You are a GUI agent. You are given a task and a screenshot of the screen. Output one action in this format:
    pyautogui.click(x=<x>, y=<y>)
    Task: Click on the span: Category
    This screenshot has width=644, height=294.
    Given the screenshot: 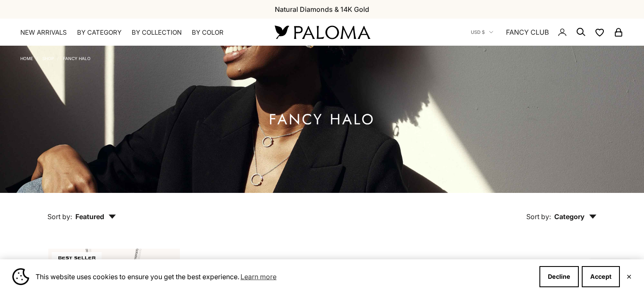 What is the action you would take?
    pyautogui.click(x=576, y=217)
    